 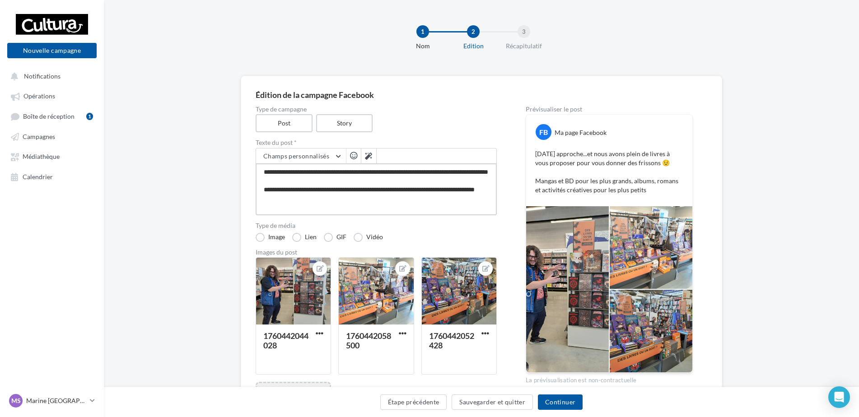 What do you see at coordinates (481, 95) in the screenshot?
I see `div: Édition de la campagne Facebook` at bounding box center [481, 95].